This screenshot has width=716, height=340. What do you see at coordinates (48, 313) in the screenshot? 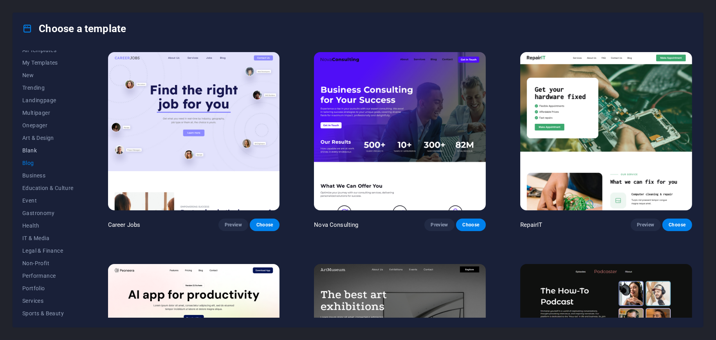
I see `span: Sports & Beauty` at bounding box center [48, 313].